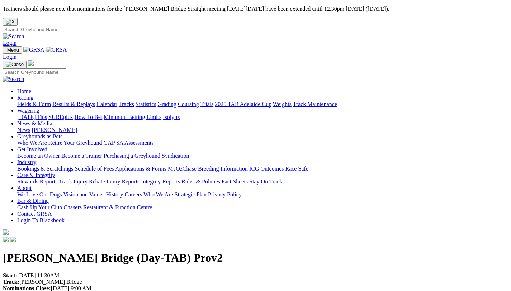 The width and height of the screenshot is (511, 291). I want to click on a: Track Maintenance, so click(315, 104).